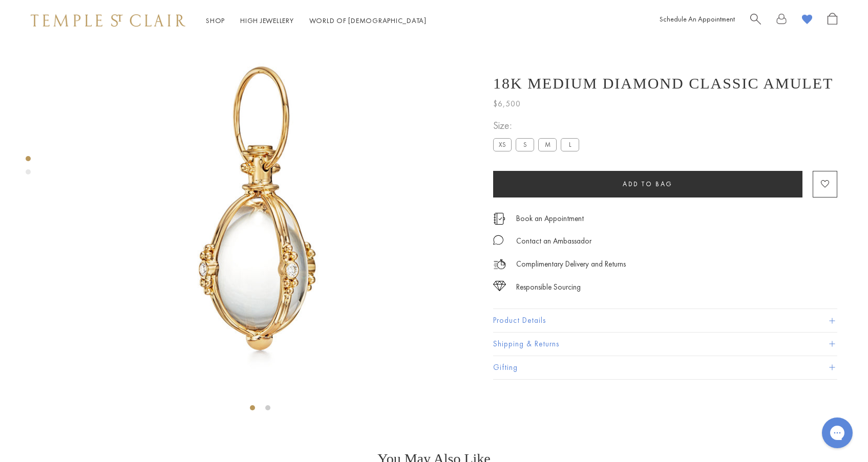 This screenshot has width=868, height=462. What do you see at coordinates (506, 103) in the screenshot?
I see `span: $6,500` at bounding box center [506, 103].